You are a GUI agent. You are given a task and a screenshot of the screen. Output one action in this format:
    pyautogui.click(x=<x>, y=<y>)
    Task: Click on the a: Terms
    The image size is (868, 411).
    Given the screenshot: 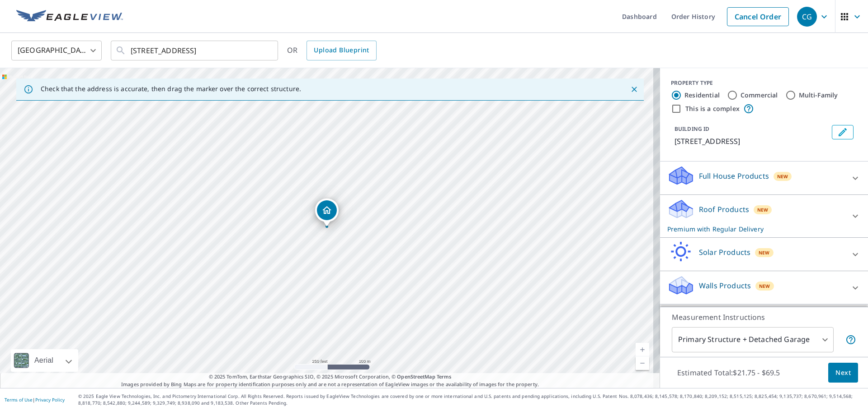 What is the action you would take?
    pyautogui.click(x=443, y=377)
    